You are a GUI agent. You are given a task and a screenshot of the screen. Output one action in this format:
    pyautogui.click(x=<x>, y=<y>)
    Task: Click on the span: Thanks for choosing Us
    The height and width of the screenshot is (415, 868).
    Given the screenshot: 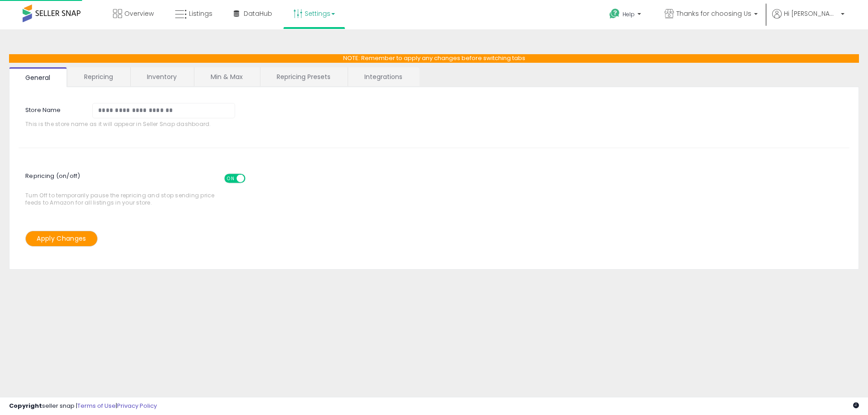 What is the action you would take?
    pyautogui.click(x=714, y=13)
    